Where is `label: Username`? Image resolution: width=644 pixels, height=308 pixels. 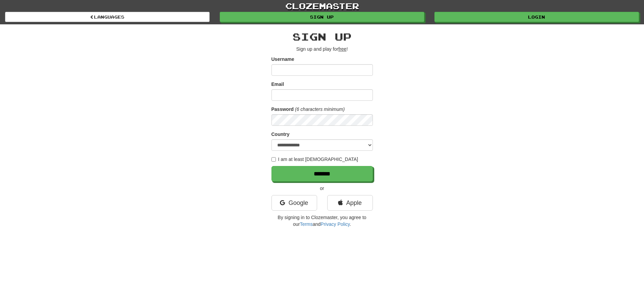 label: Username is located at coordinates (283, 59).